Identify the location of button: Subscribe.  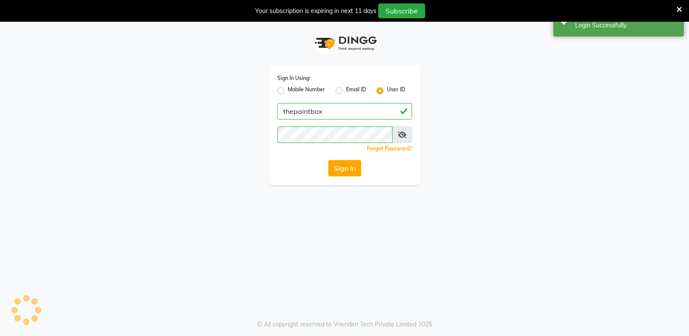
(402, 11).